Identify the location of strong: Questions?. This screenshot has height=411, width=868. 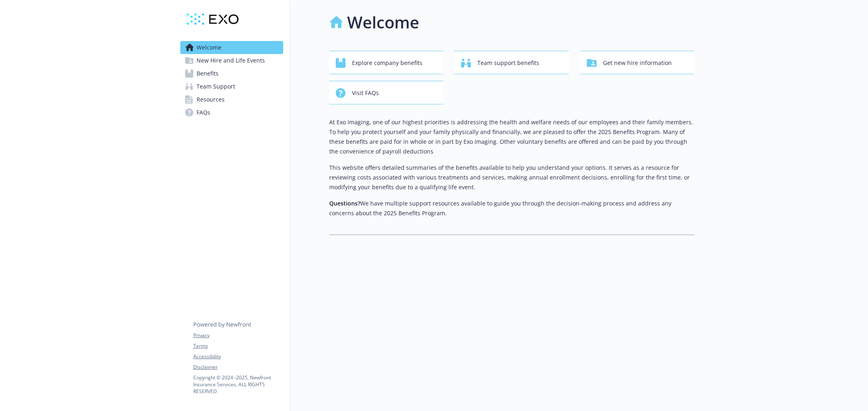
(345, 203).